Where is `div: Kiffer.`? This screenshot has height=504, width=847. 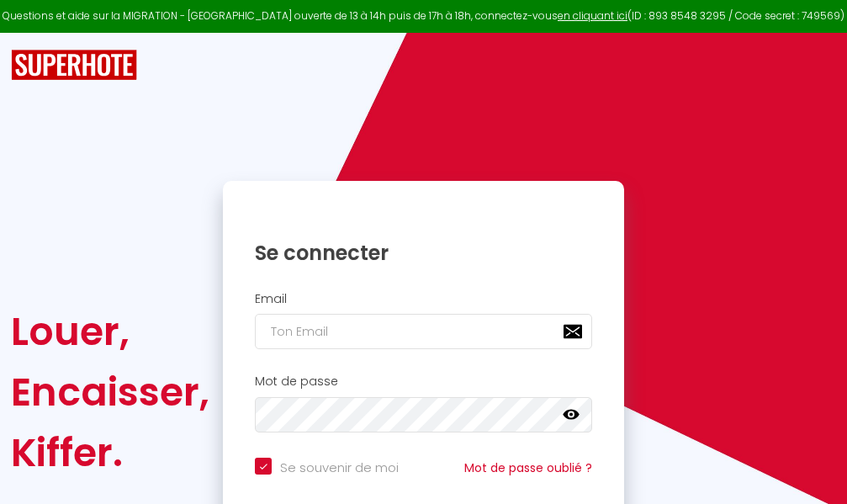 div: Kiffer. is located at coordinates (110, 452).